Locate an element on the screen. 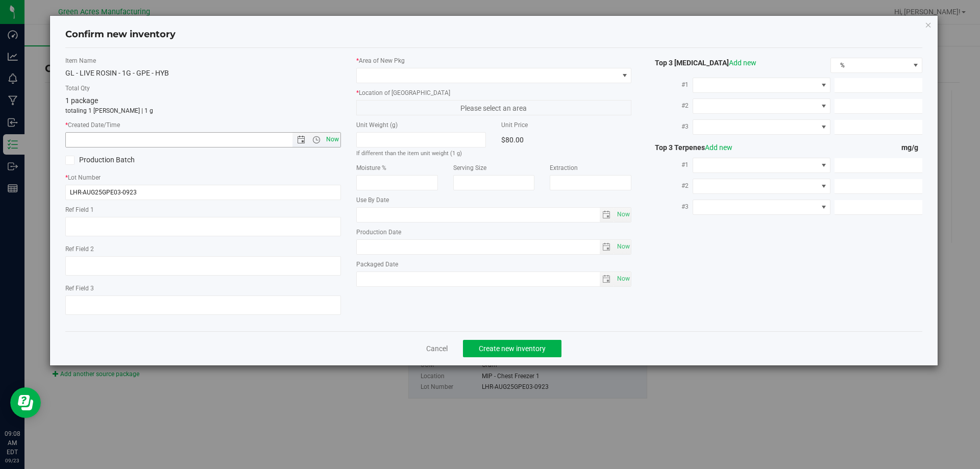  label: Packaged Date is located at coordinates (494, 264).